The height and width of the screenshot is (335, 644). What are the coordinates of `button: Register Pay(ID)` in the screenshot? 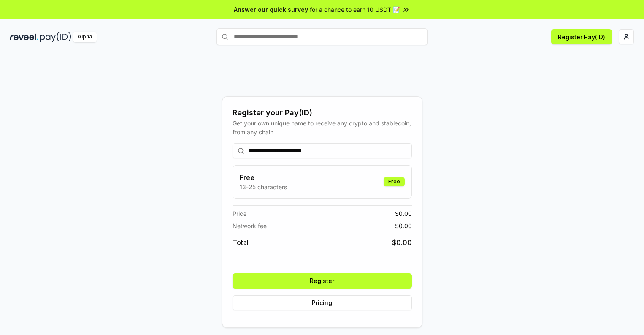 It's located at (581, 37).